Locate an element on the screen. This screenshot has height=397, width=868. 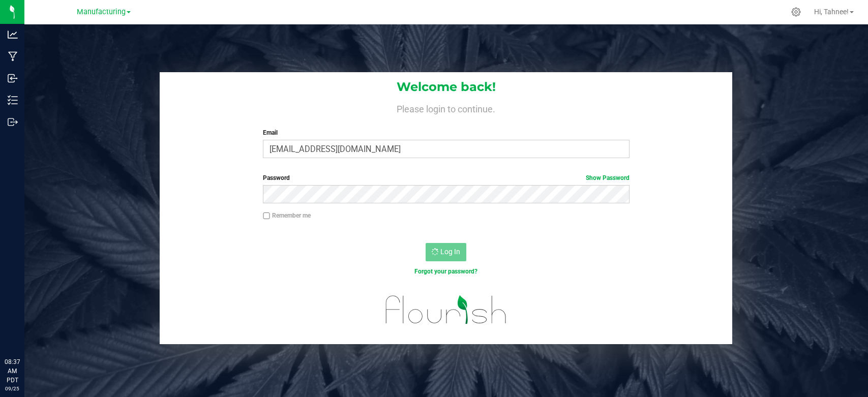
input: Remember me is located at coordinates (267, 216).